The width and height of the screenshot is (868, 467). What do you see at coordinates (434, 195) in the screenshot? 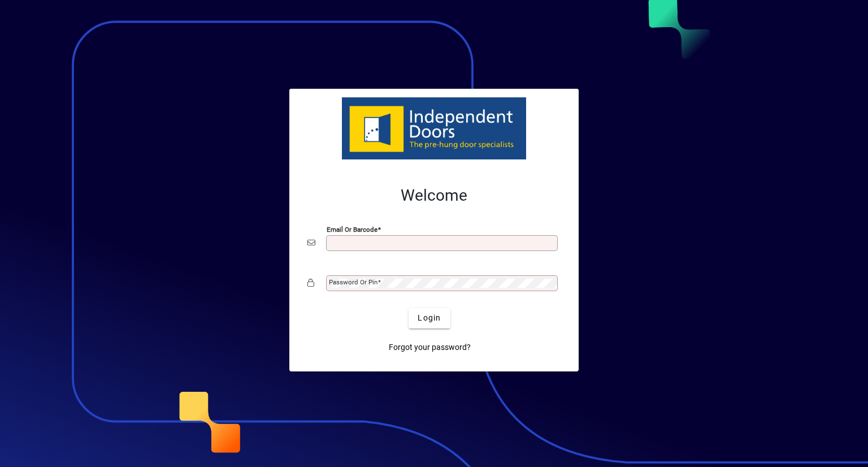
I see `h2: Welcome` at bounding box center [434, 195].